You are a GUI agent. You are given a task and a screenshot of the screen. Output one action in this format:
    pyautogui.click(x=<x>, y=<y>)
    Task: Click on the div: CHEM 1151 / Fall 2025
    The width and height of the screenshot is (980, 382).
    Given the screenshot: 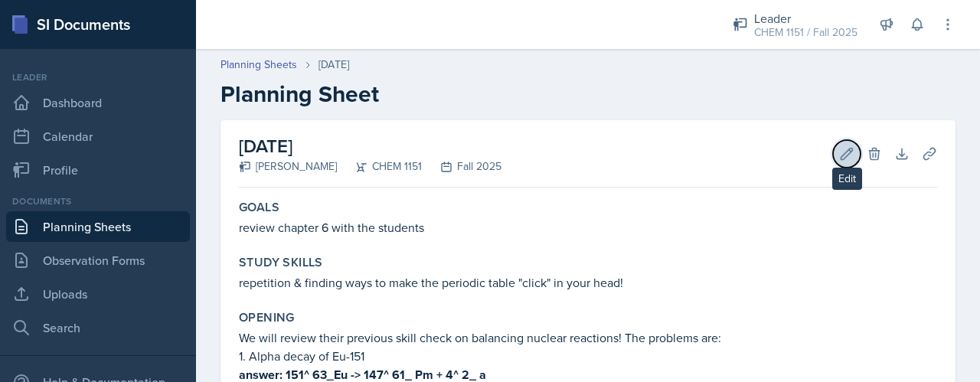 What is the action you would take?
    pyautogui.click(x=805, y=32)
    